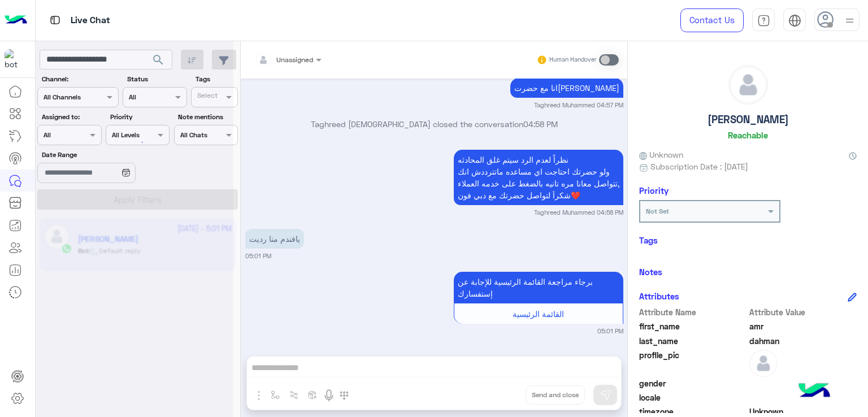 The image size is (868, 417). What do you see at coordinates (555, 395) in the screenshot?
I see `button: Send and close` at bounding box center [555, 395].